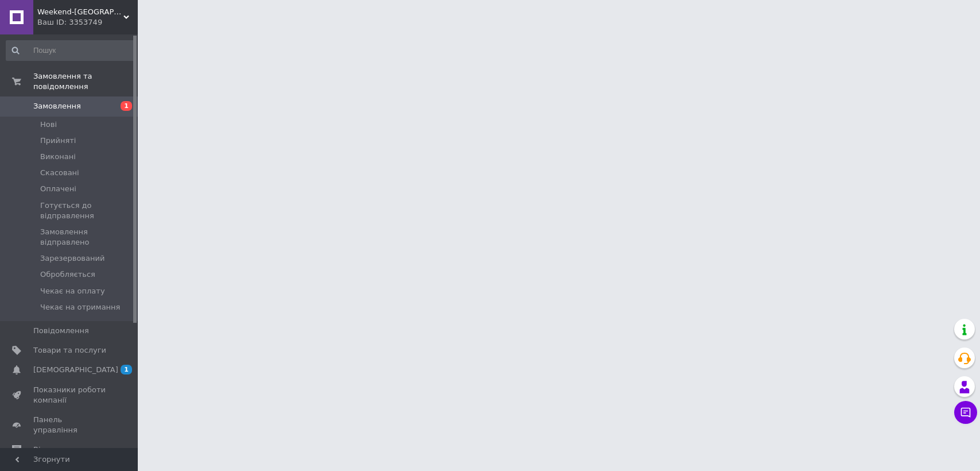 The width and height of the screenshot is (980, 471). What do you see at coordinates (70, 425) in the screenshot?
I see `span: Панель управління` at bounding box center [70, 425].